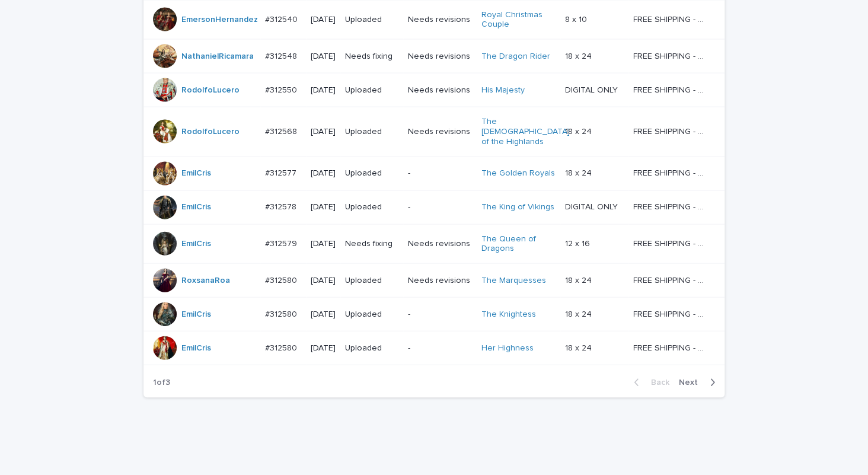 Image resolution: width=868 pixels, height=475 pixels. What do you see at coordinates (217, 57) in the screenshot?
I see `a: NathanielRicamara` at bounding box center [217, 57].